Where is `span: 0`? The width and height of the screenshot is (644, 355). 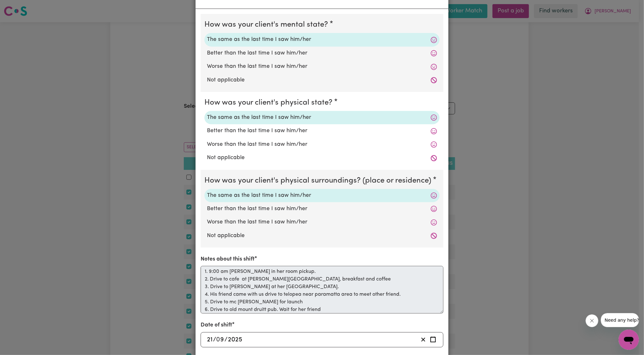 span: 0 is located at coordinates (218, 340).